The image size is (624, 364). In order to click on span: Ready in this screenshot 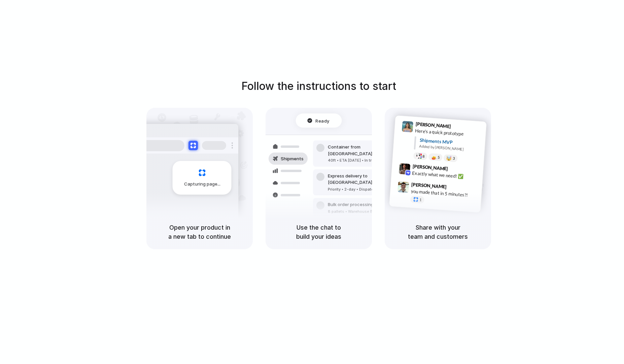, I will do `click(323, 120)`.